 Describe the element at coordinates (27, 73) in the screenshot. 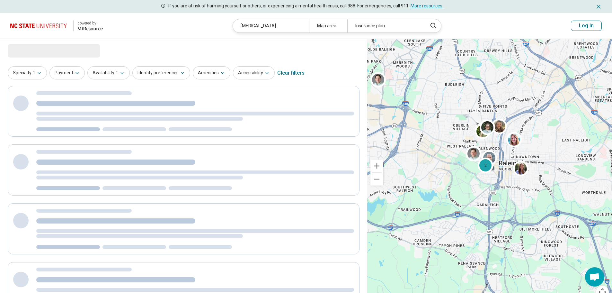

I see `button: Specialty1` at that location.